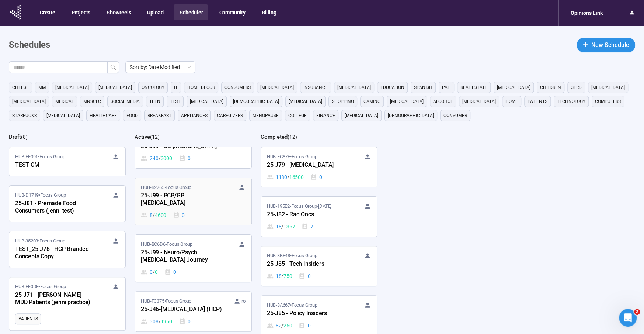 The image size is (644, 334). Describe the element at coordinates (103, 116) in the screenshot. I see `span: healthcare` at that location.